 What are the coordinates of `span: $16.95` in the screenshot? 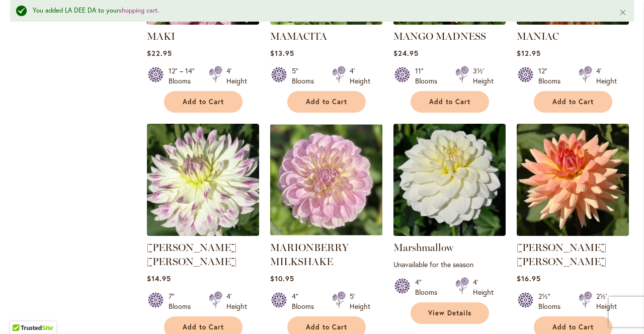 It's located at (528, 278).